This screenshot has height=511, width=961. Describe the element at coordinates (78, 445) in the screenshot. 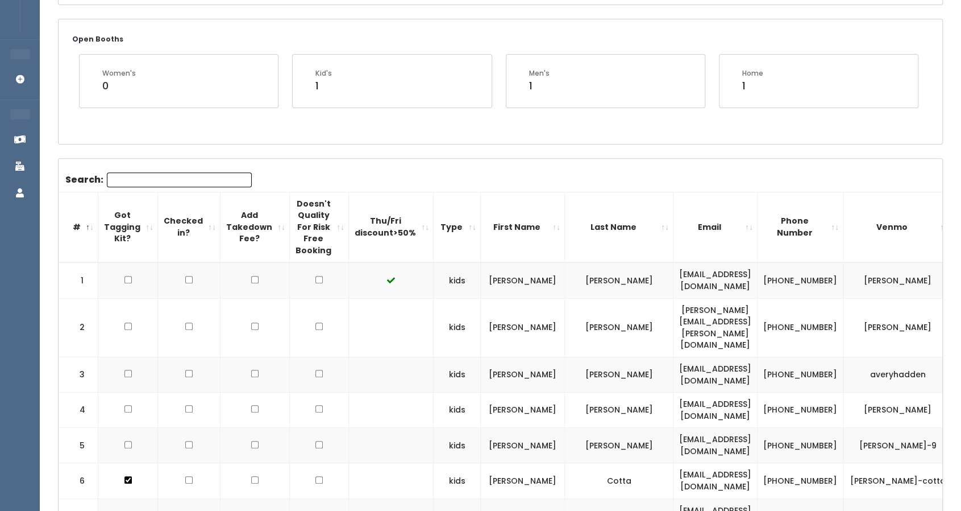

I see `td: 5` at that location.